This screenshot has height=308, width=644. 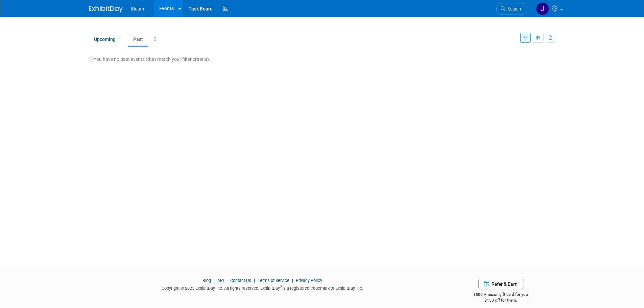 What do you see at coordinates (241, 281) in the screenshot?
I see `a: Contact Us` at bounding box center [241, 281].